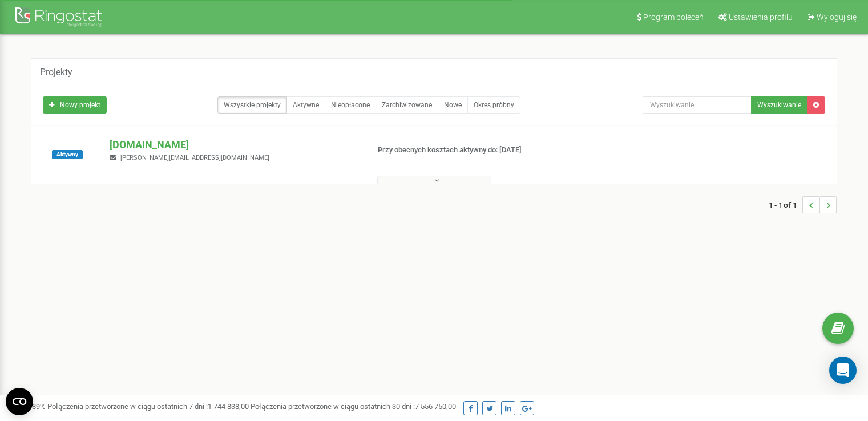  I want to click on input: Wyszukiwanie, so click(697, 105).